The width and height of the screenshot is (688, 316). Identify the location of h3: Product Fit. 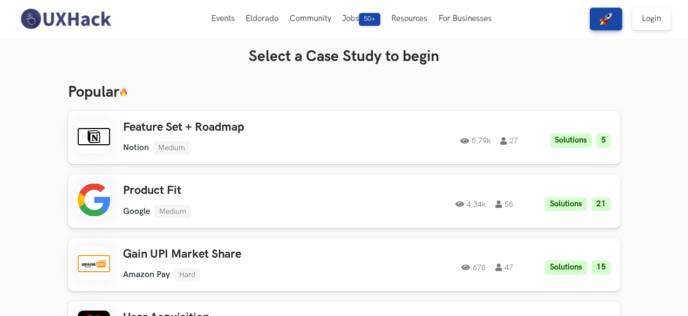
(242, 190).